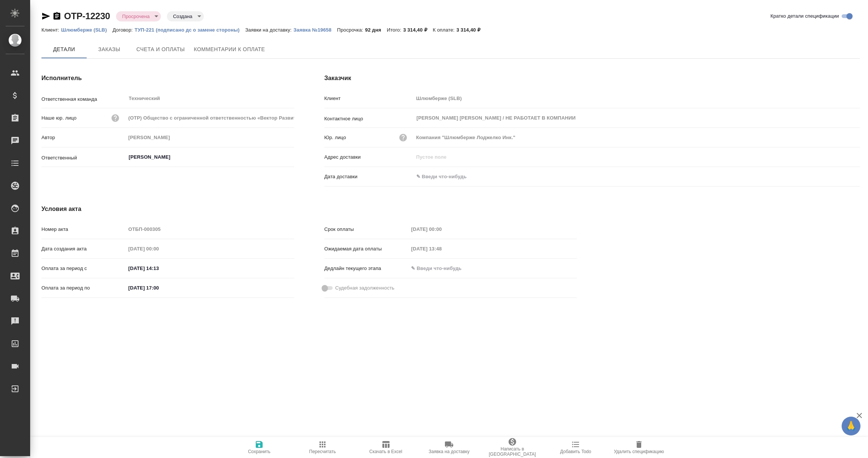 This screenshot has height=458, width=868. What do you see at coordinates (136, 17) in the screenshot?
I see `button: Просрочена` at bounding box center [136, 17].